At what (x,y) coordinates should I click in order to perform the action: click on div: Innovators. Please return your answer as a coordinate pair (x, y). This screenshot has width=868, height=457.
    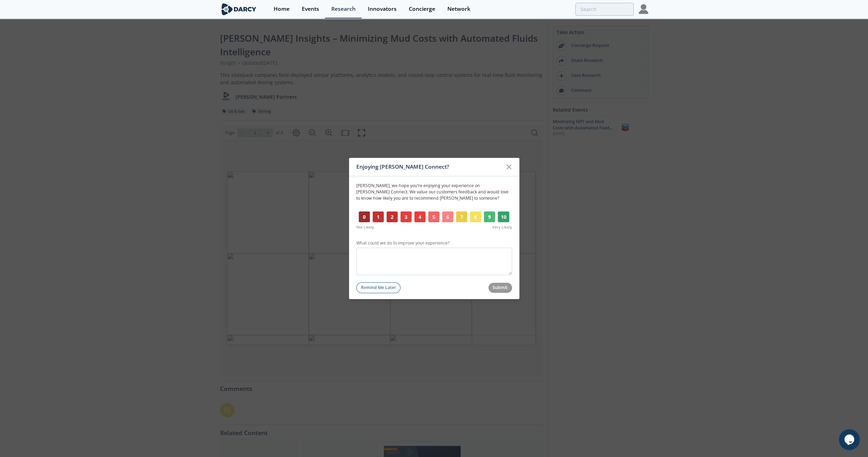
    Looking at the image, I should click on (382, 9).